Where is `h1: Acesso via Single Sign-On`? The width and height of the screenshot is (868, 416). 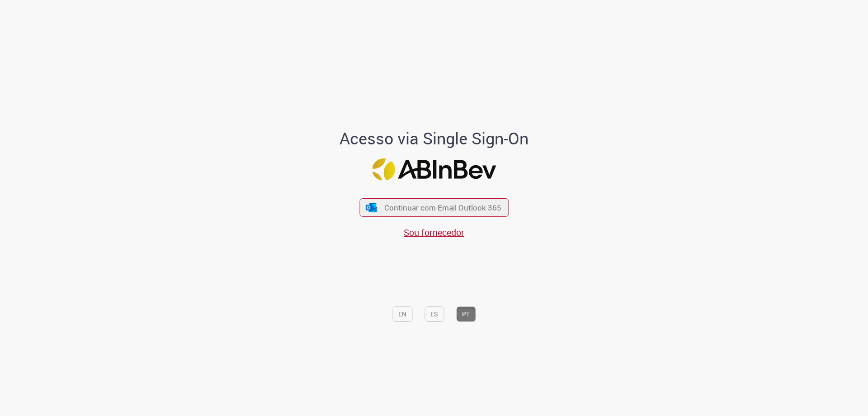 h1: Acesso via Single Sign-On is located at coordinates (434, 138).